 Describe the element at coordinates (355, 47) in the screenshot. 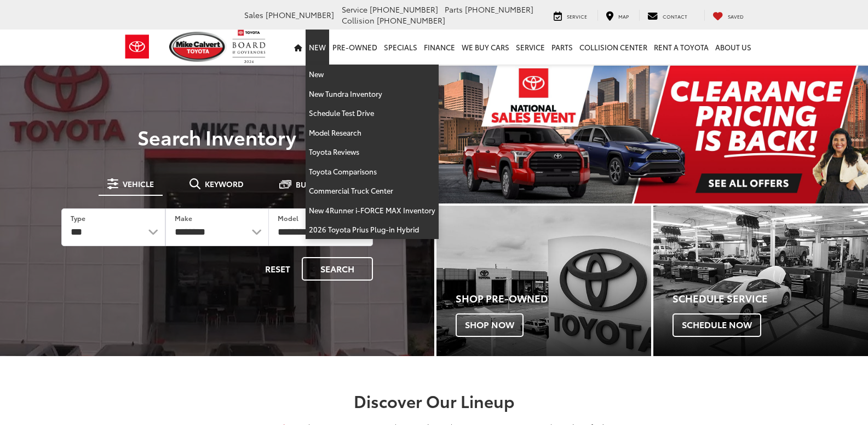

I see `a: Pre-Owned` at that location.